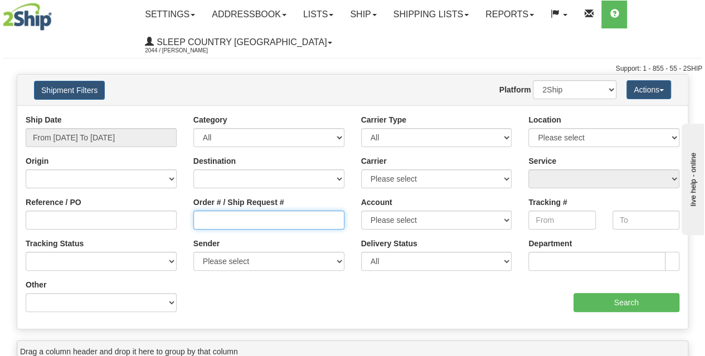 The image size is (705, 356). What do you see at coordinates (206, 244) in the screenshot?
I see `label: Sender` at bounding box center [206, 244].